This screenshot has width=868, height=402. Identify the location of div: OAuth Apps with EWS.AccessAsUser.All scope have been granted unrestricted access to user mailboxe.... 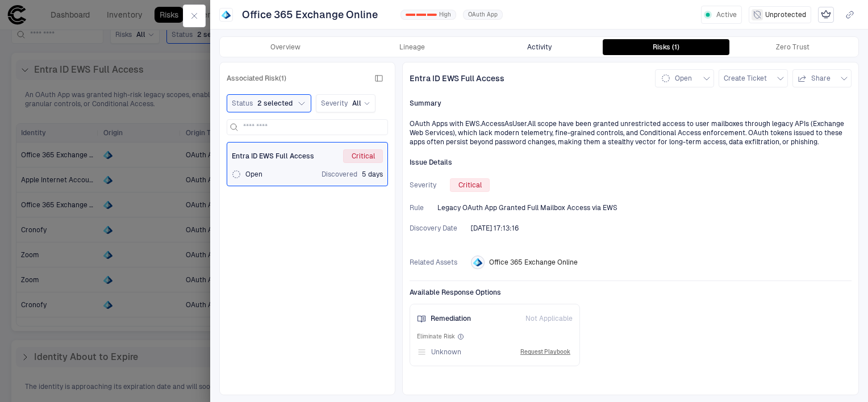
(630, 133).